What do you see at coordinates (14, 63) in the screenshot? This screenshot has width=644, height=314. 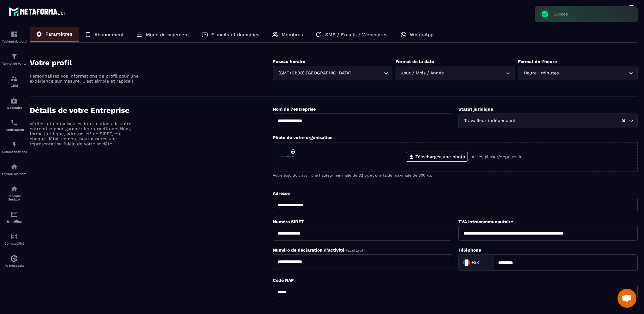 I see `p: Tunnel de vente` at bounding box center [14, 63].